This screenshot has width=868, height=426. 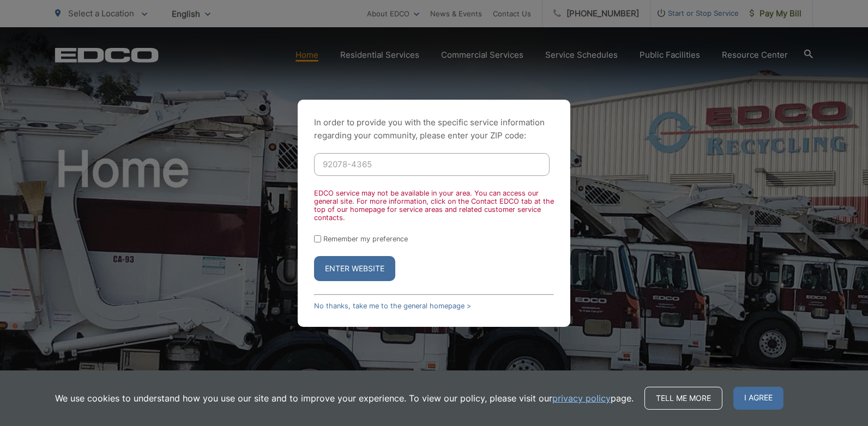 What do you see at coordinates (683, 398) in the screenshot?
I see `a: Tell me more` at bounding box center [683, 398].